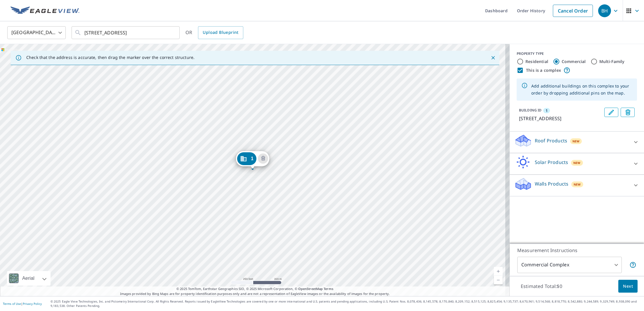 The height and width of the screenshot is (311, 644). Describe the element at coordinates (605, 11) in the screenshot. I see `div: BH` at that location.